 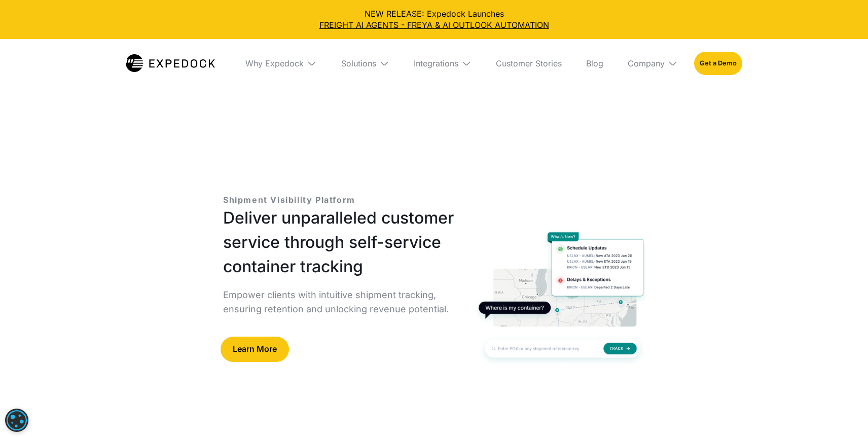 I want to click on div: NEW RELEASE: Expedock Launches, so click(x=434, y=19).